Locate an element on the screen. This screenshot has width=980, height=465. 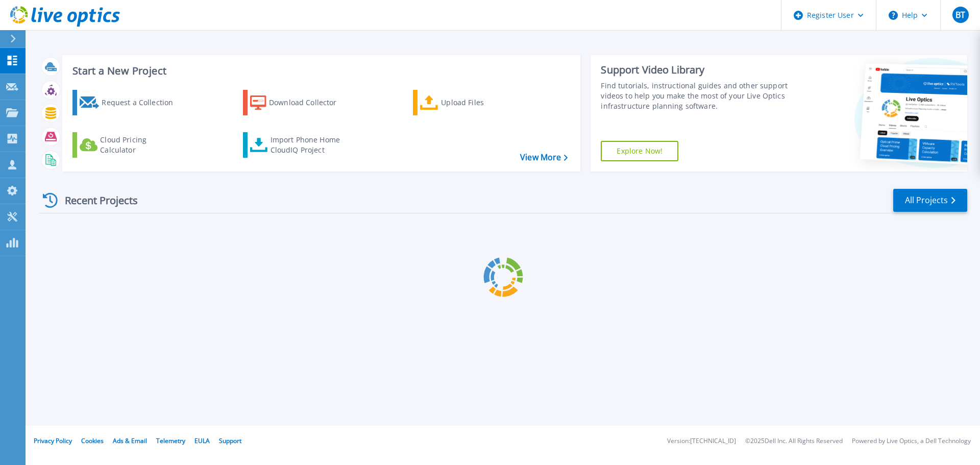
li: Powered by Live Optics, a Dell Technology is located at coordinates (911, 441).